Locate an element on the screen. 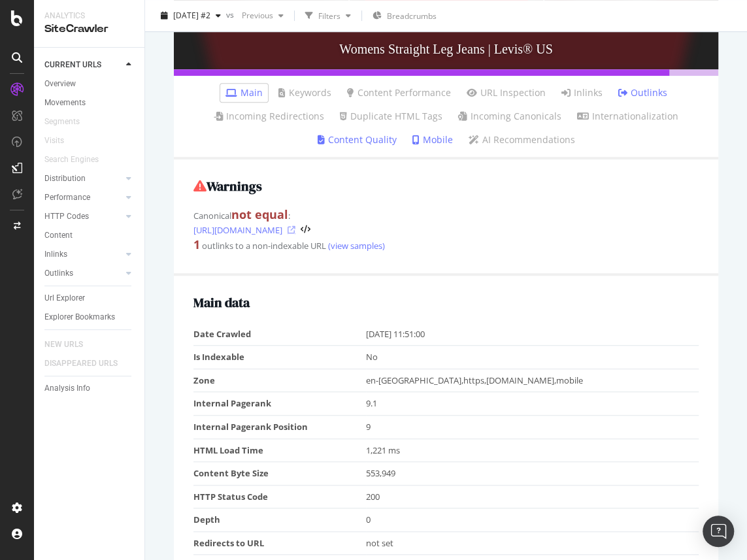 The image size is (747, 560). a: URL Inspection is located at coordinates (506, 93).